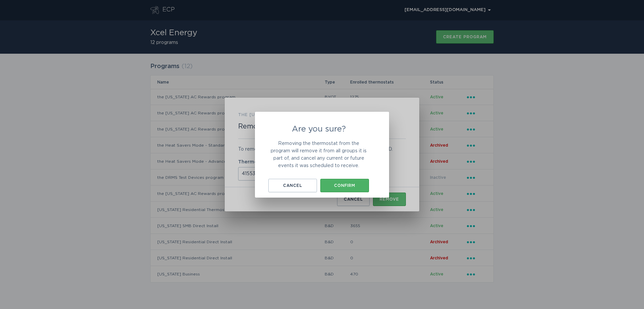 The image size is (644, 309). Describe the element at coordinates (319, 129) in the screenshot. I see `h2: Are you sure?` at that location.